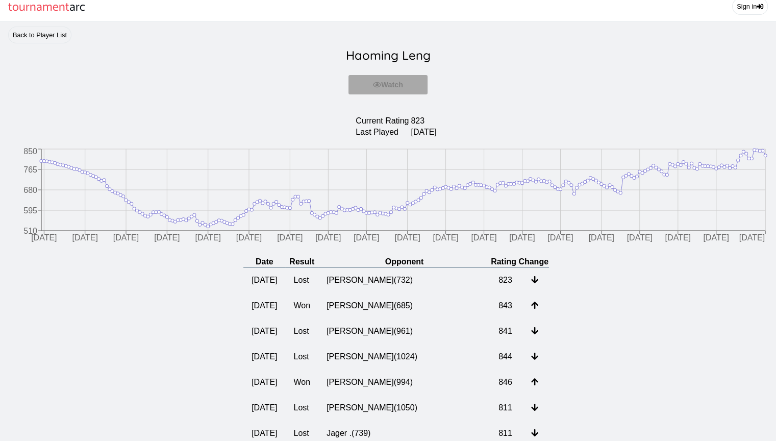  I want to click on td: Last Played, so click(382, 132).